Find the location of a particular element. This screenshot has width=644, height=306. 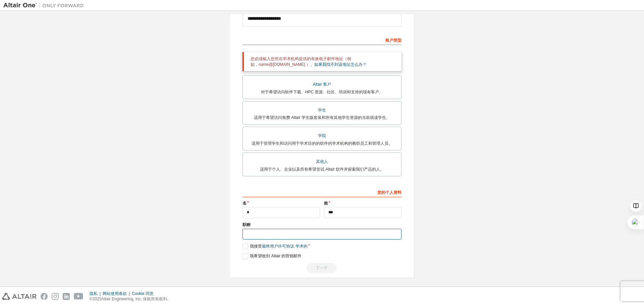

font: 学生 is located at coordinates (322, 110).